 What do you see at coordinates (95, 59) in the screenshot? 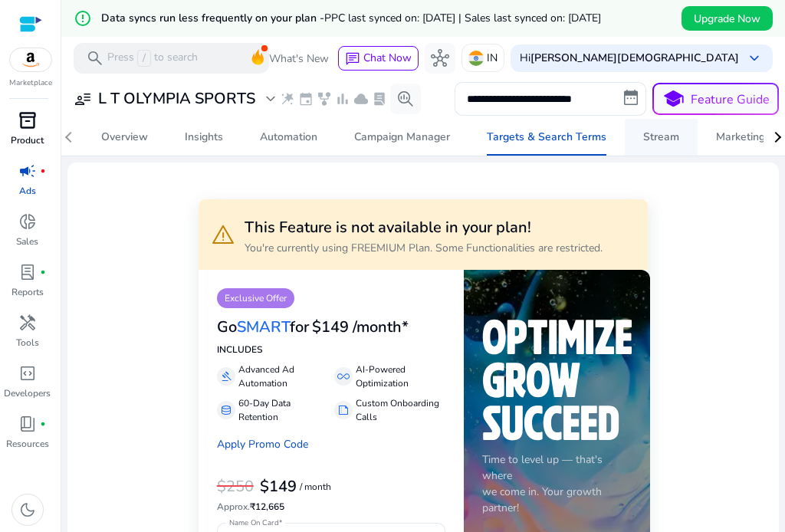
I see `span: search` at bounding box center [95, 59].